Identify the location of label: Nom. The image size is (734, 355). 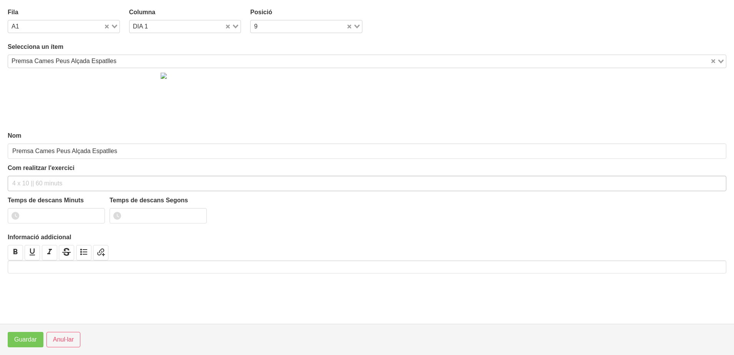
(367, 136).